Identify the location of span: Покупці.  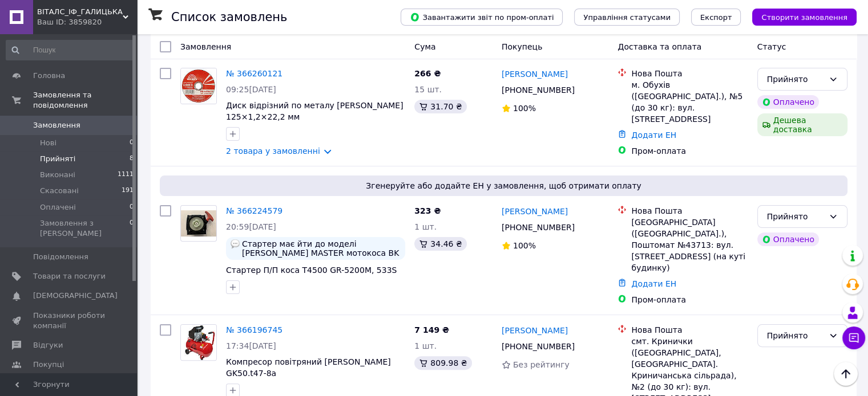
(49, 365).